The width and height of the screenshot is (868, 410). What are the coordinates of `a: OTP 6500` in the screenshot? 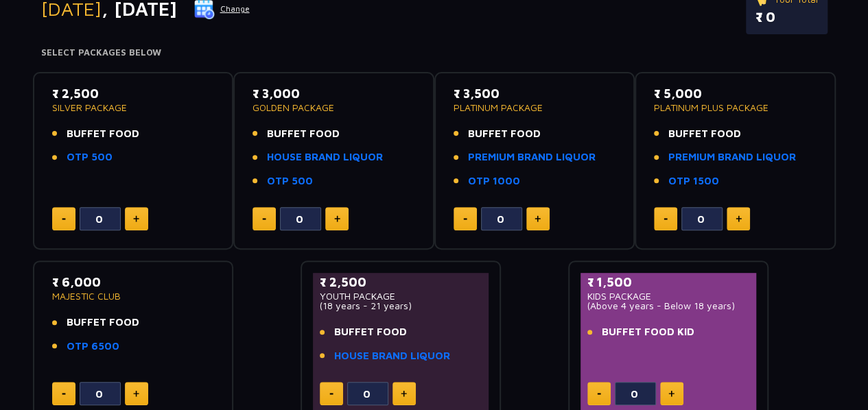 It's located at (93, 346).